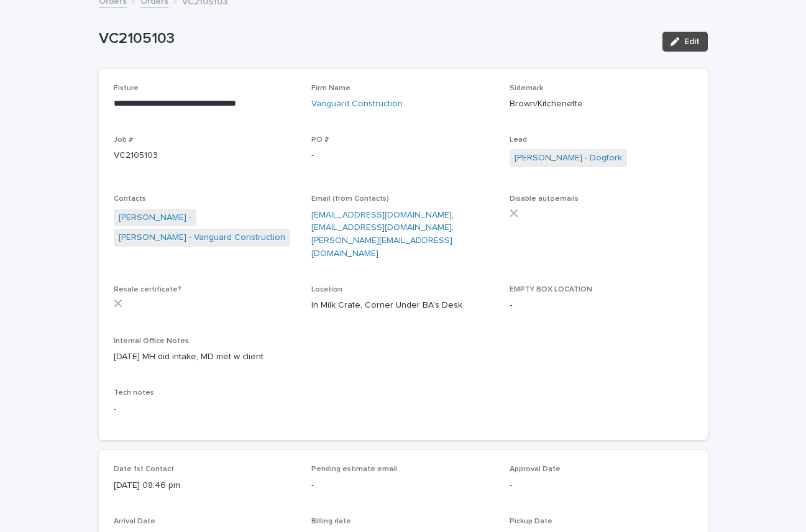  I want to click on span: Pickup Date, so click(531, 522).